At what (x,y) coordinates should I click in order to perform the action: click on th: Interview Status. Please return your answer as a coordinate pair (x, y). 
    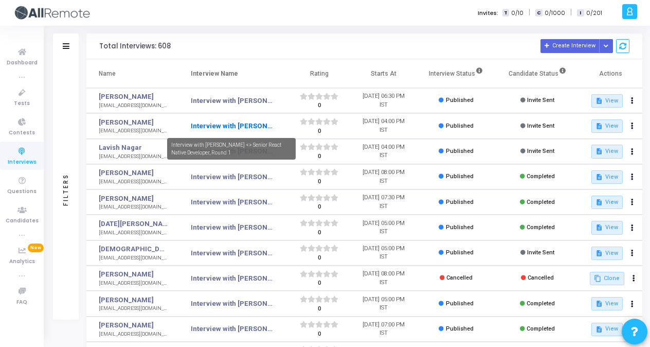
    Looking at the image, I should click on (456, 74).